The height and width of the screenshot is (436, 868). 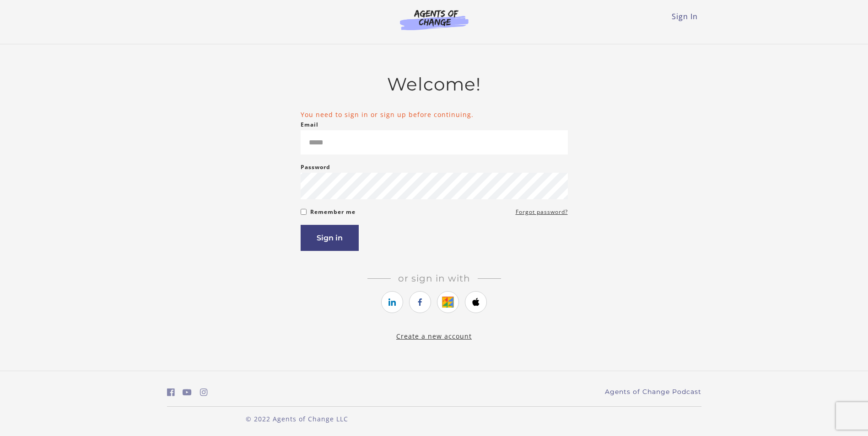 I want to click on i: https://www.facebook.com/groups/aswbtestprep (Open in a new window), so click(x=171, y=392).